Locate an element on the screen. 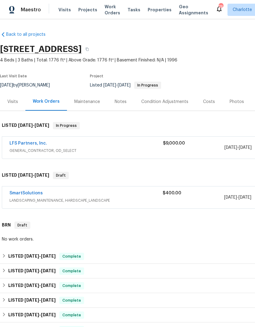  span: Listed is located at coordinates (125, 85).